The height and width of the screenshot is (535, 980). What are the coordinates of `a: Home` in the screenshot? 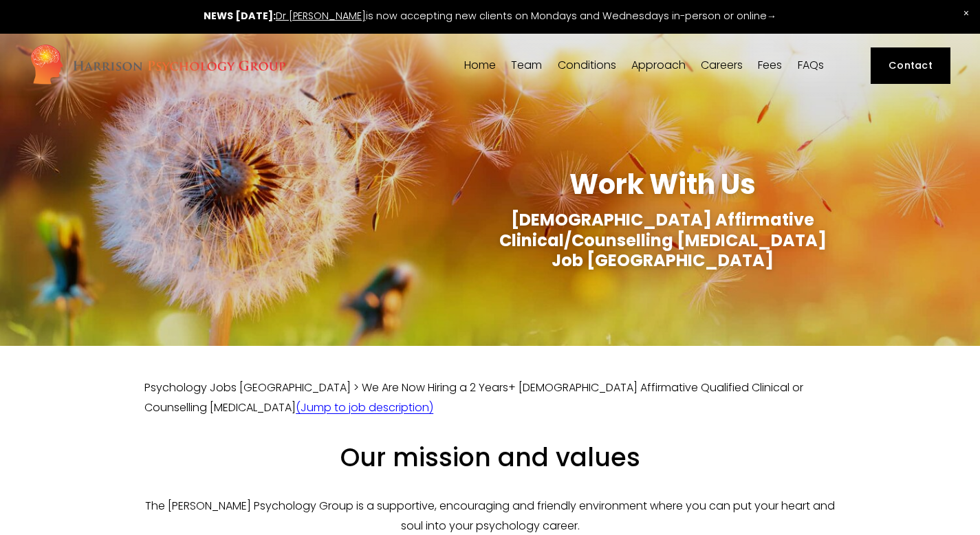 It's located at (480, 65).